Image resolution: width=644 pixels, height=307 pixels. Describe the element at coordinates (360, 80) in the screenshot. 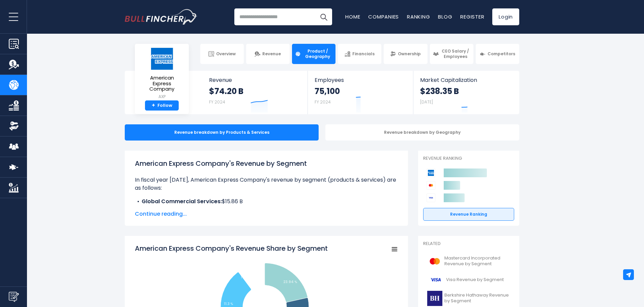

I see `span: Employees` at that location.